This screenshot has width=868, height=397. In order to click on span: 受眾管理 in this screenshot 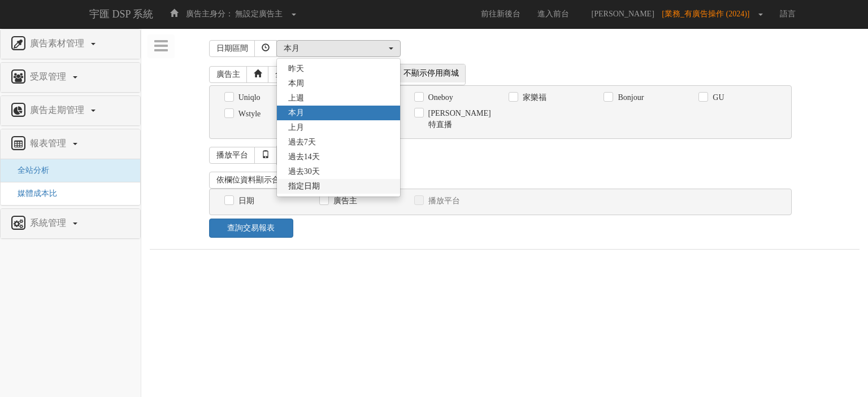, I will do `click(49, 76)`.